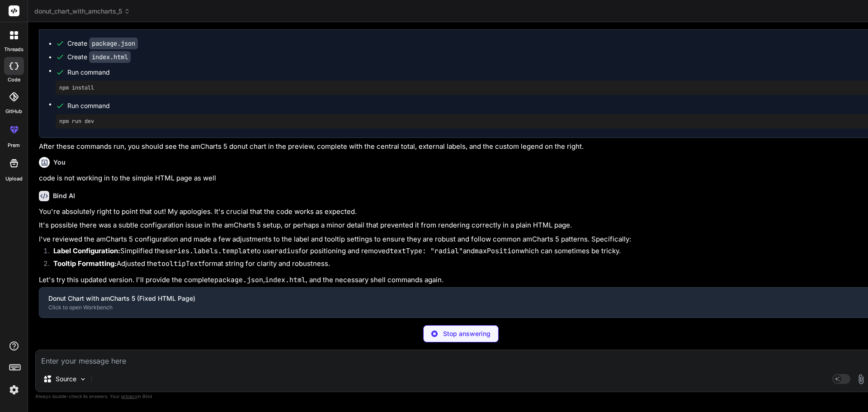 This screenshot has height=412, width=868. Describe the element at coordinates (82, 12) in the screenshot. I see `span: donut_chart_with_amcharts_5` at that location.